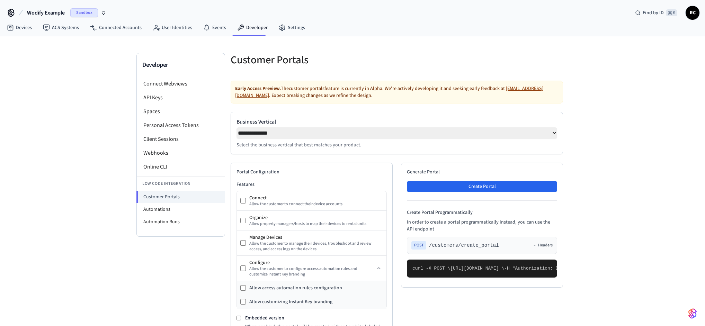 This screenshot has width=705, height=326. What do you see at coordinates (482, 187) in the screenshot?
I see `button: Create Portal` at bounding box center [482, 187].